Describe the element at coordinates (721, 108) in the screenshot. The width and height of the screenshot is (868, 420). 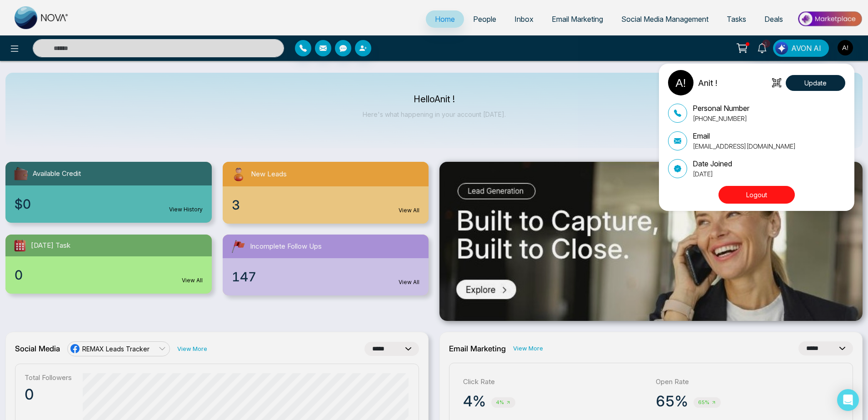
I see `p: Personal Number` at that location.